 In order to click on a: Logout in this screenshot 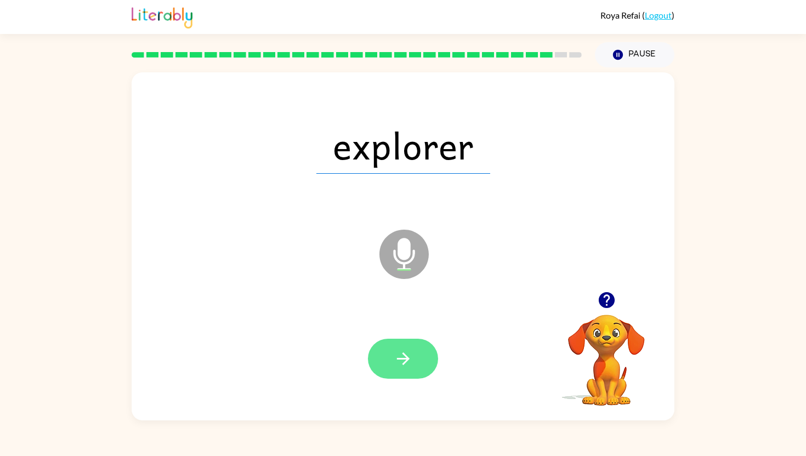, I will do `click(658, 15)`.